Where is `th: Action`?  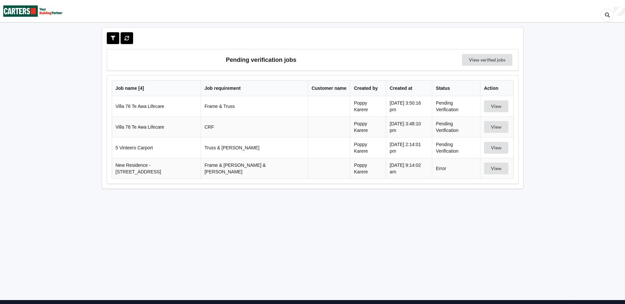 th: Action is located at coordinates (496, 88).